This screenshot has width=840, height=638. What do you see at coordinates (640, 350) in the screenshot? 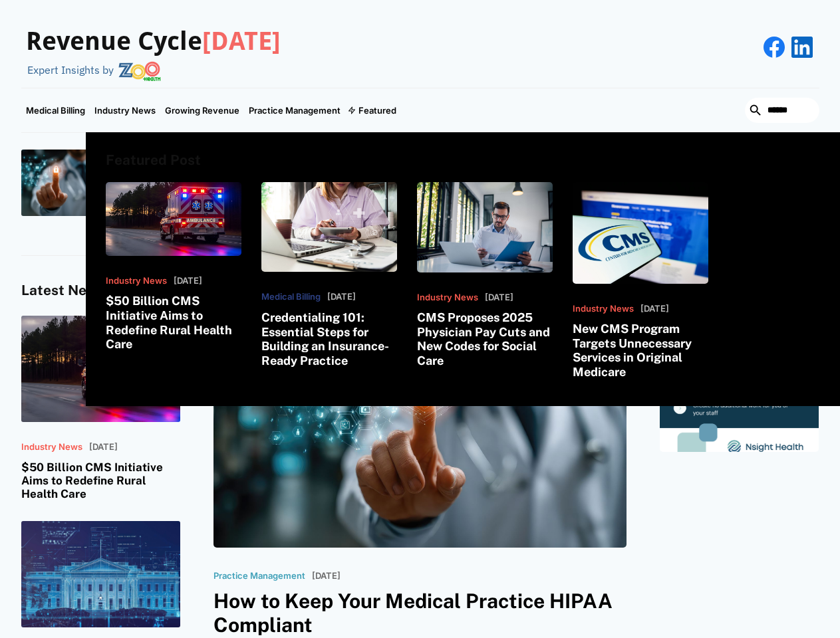
I see `h3: New CMS Program Targets Unnecessary Services in Original Medicare` at bounding box center [640, 350].